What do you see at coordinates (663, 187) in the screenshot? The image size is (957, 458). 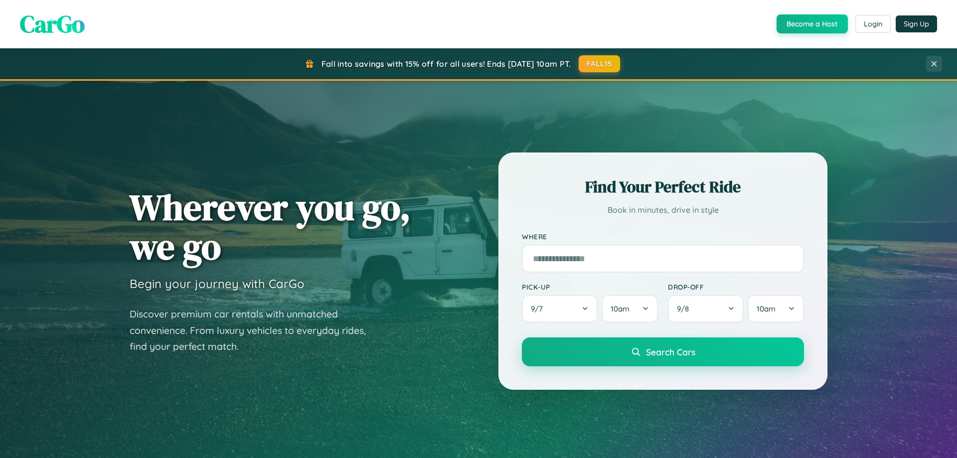 I see `h2: Find Your Perfect Ride` at bounding box center [663, 187].